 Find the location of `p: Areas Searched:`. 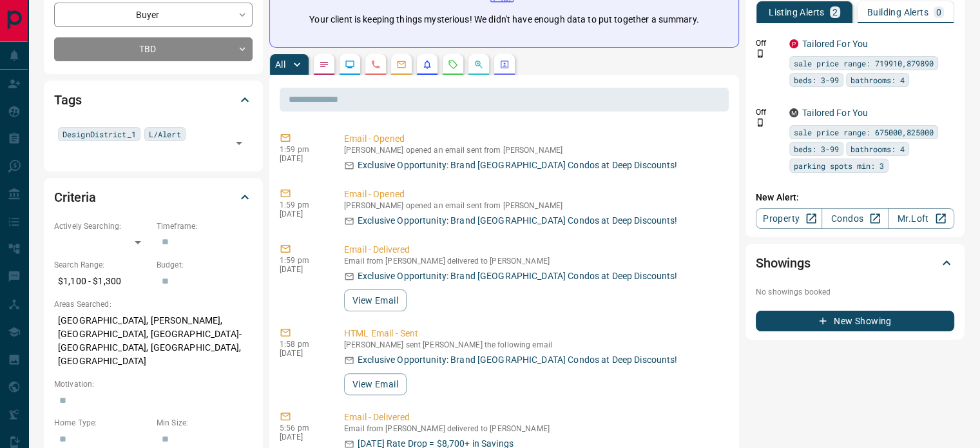

p: Areas Searched: is located at coordinates (154, 304).